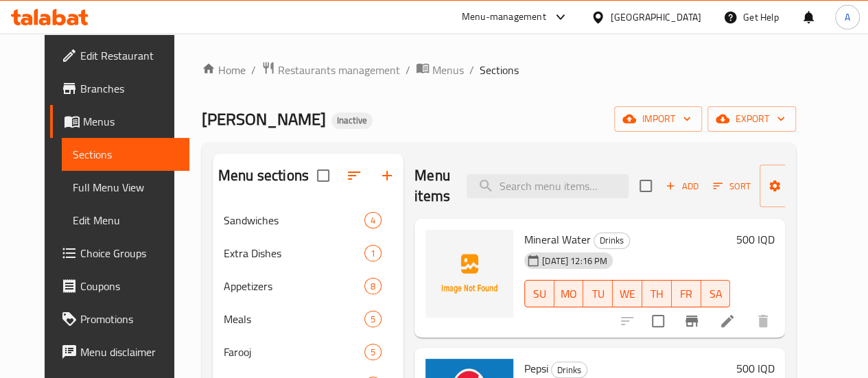 The width and height of the screenshot is (868, 378). Describe the element at coordinates (119, 121) in the screenshot. I see `a: Menus` at that location.